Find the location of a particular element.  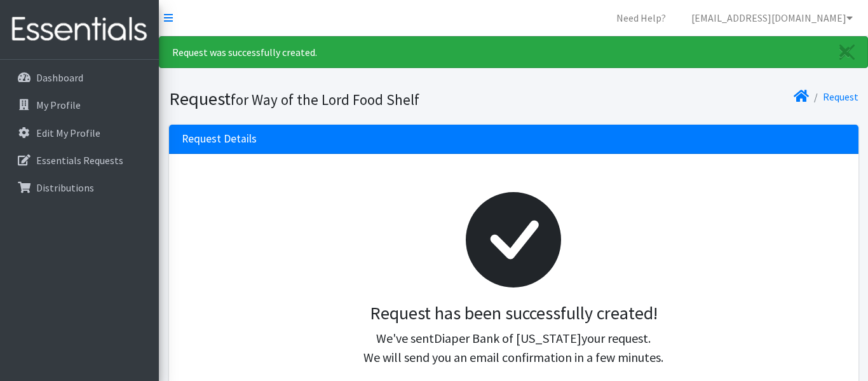

p: Distributions is located at coordinates (64, 188).